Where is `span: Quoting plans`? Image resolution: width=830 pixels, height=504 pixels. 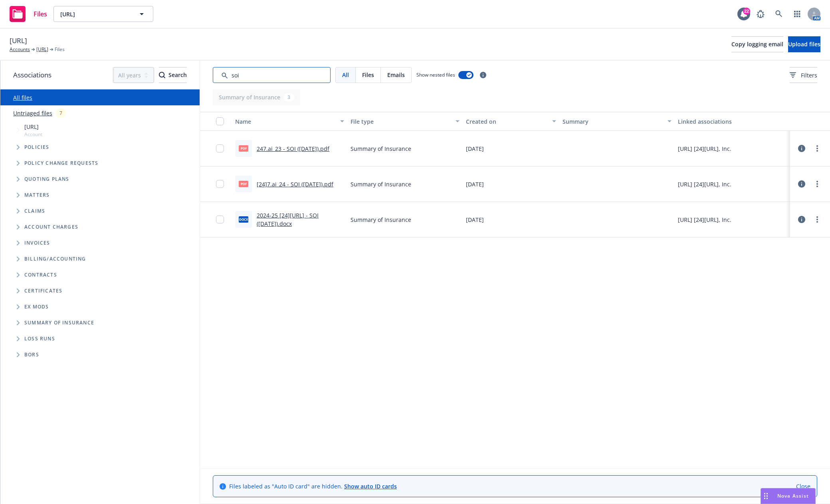
span: Quoting plans is located at coordinates (47, 180).